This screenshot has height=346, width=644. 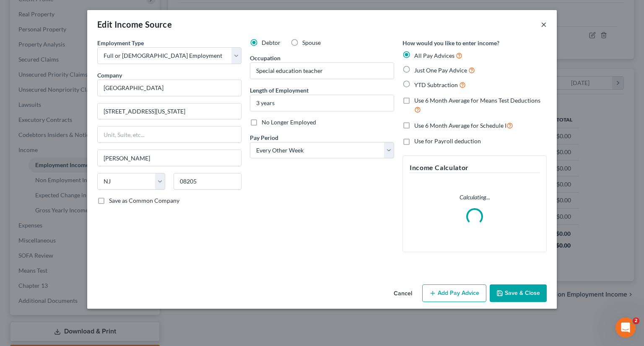 What do you see at coordinates (636, 321) in the screenshot?
I see `span: 2` at bounding box center [636, 321].